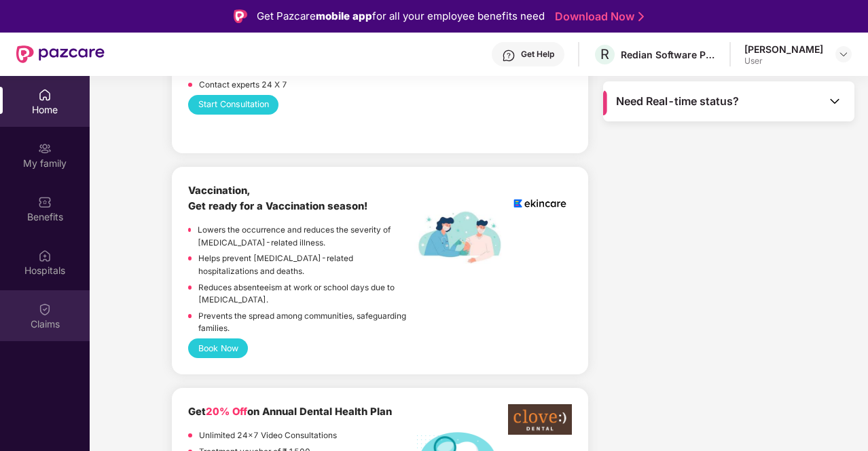 The image size is (868, 451). I want to click on img: svg+xml;base64,PHN2ZyBpZD0iSGVscC0zMngzMiIgeG1sbnM9Imh0dHA6Ly93d3cudzMub3JnLzIwMDAvc3ZnIiB3aWR0aD..., so click(509, 56).